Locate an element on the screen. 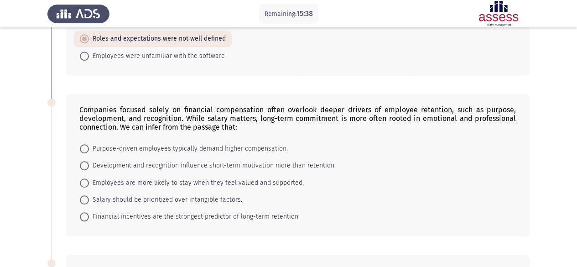 Image resolution: width=577 pixels, height=267 pixels. span: Salary should be prioritized over intangible factors. is located at coordinates (166, 200).